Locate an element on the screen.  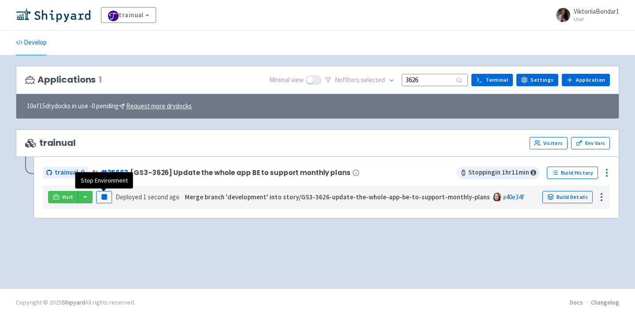
a: Changelog is located at coordinates (605, 302).